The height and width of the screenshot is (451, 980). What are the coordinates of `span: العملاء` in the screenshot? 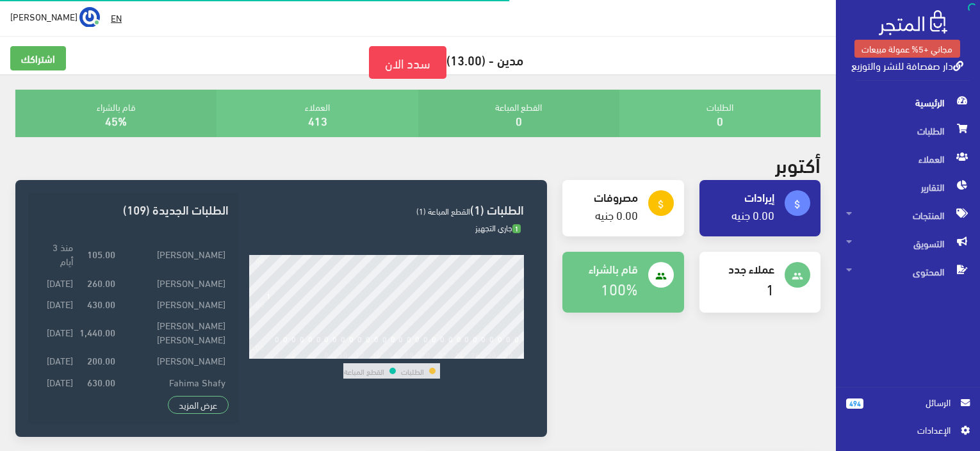 It's located at (908, 158).